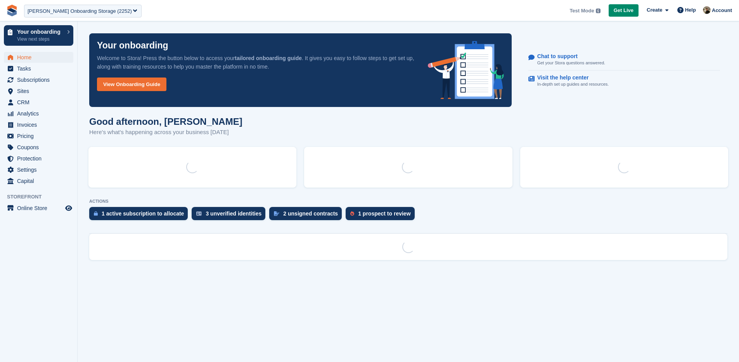 The image size is (739, 362). Describe the element at coordinates (654, 10) in the screenshot. I see `span: Create` at that location.